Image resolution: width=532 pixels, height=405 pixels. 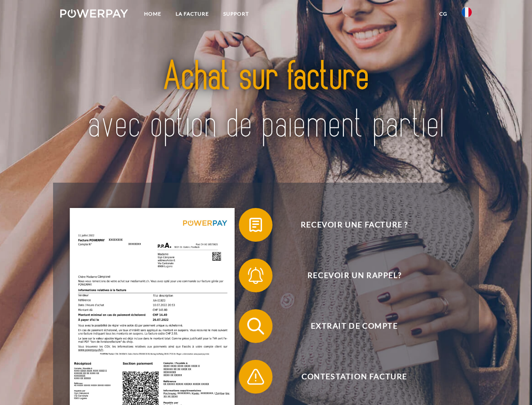 I want to click on a: Recevoir une facture ?, so click(x=348, y=225).